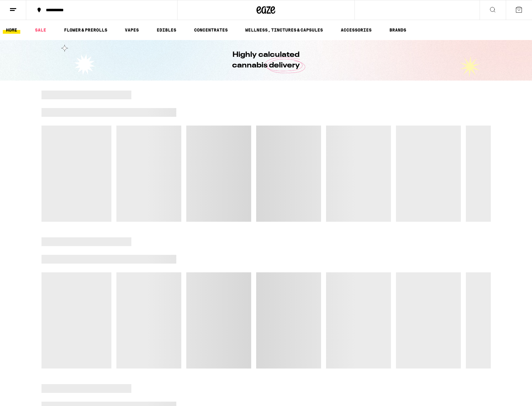  Describe the element at coordinates (398, 30) in the screenshot. I see `a: BRANDS` at that location.